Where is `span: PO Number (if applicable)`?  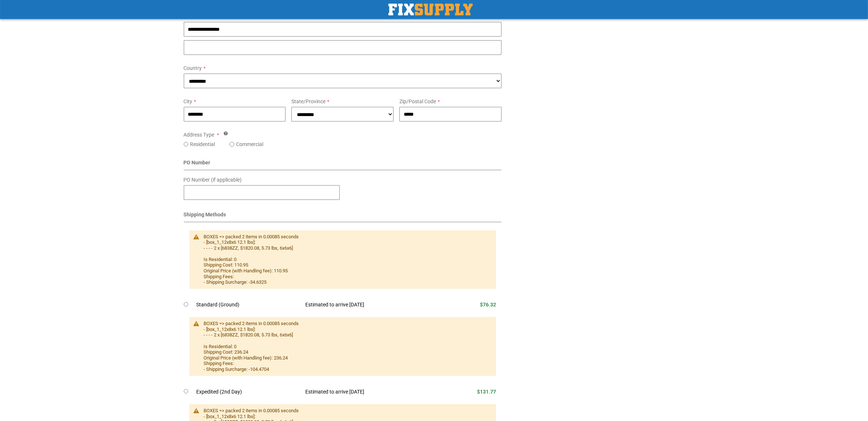 span: PO Number (if applicable) is located at coordinates (213, 180).